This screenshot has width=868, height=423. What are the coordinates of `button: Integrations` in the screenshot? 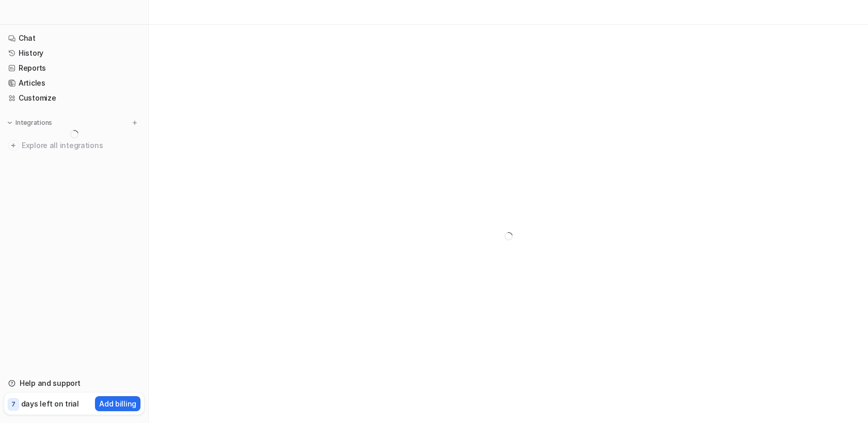 It's located at (29, 123).